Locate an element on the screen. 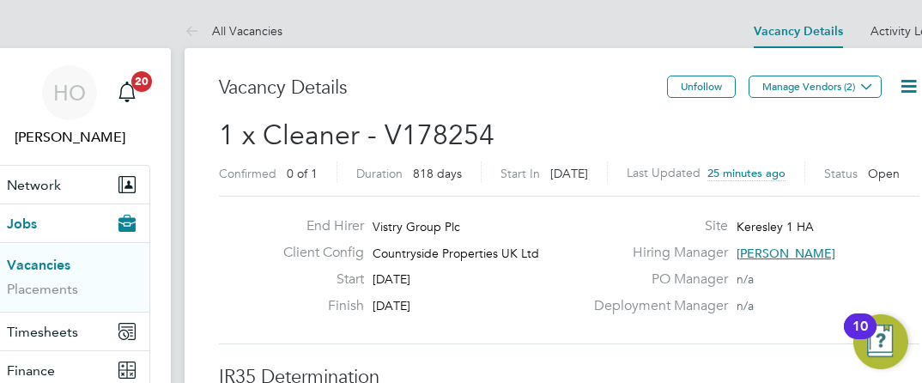 The image size is (922, 383). span: 0 of 1 is located at coordinates (302, 173).